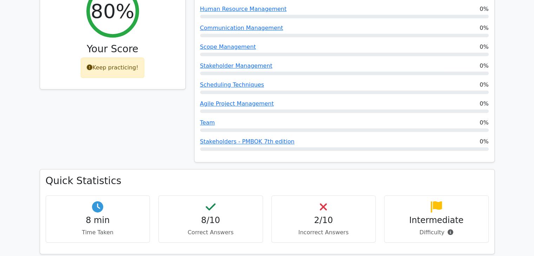  I want to click on a: Scheduling Techniques, so click(232, 85).